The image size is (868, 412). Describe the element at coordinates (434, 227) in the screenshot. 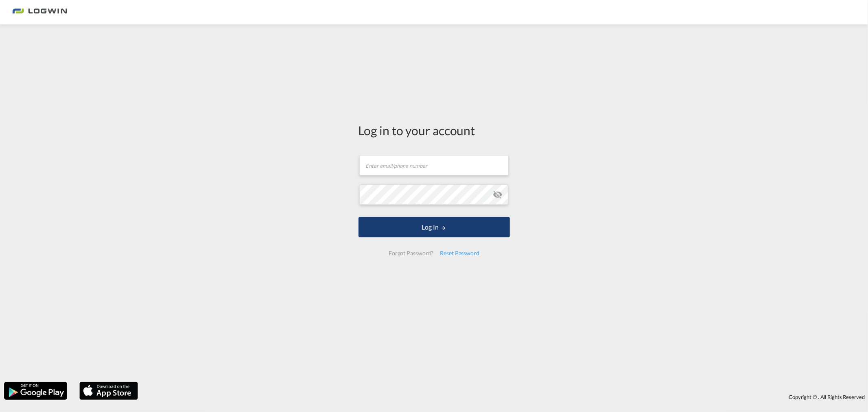

I see `button: LOGIN` at that location.